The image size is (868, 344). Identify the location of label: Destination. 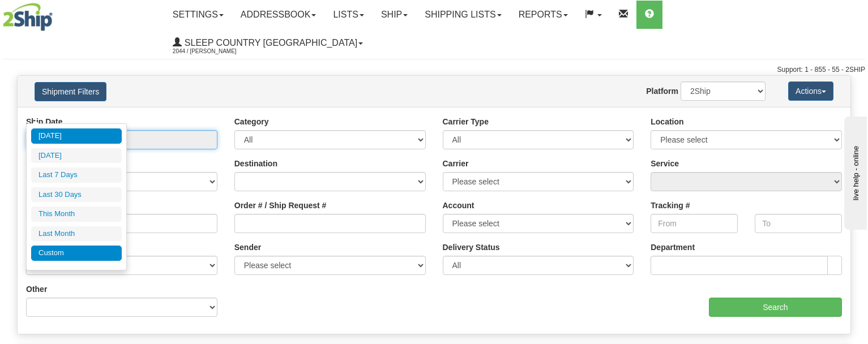
(256, 164).